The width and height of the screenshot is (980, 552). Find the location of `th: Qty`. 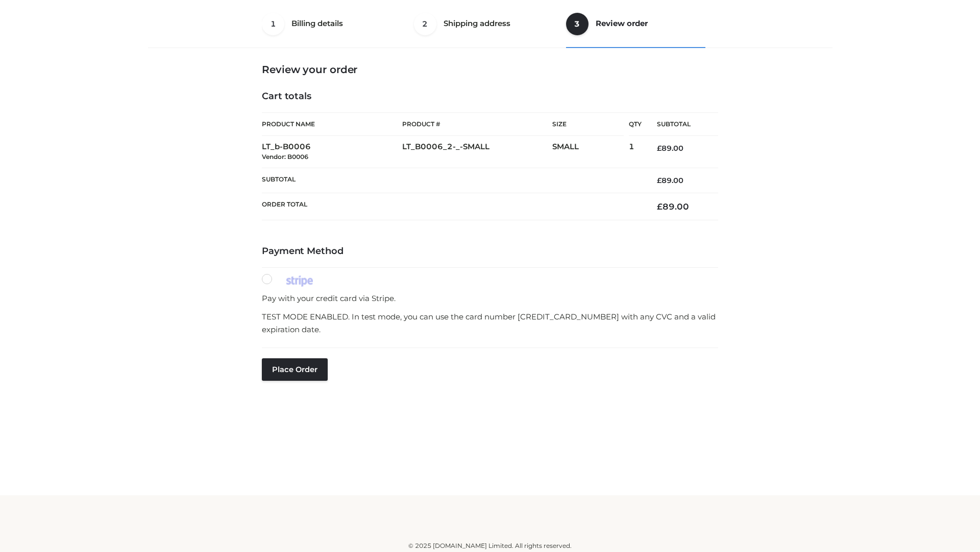

th: Qty is located at coordinates (636, 124).